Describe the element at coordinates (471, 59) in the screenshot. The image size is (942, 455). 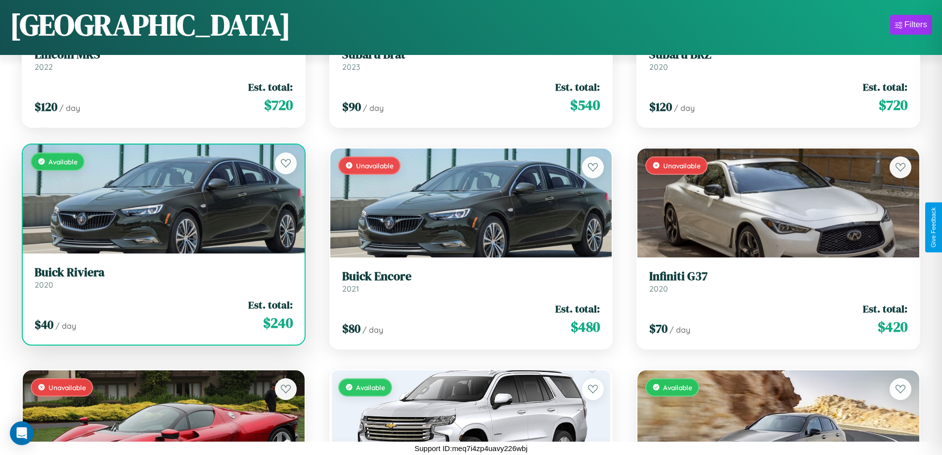
I see `a: Subaru Brat2023` at that location.